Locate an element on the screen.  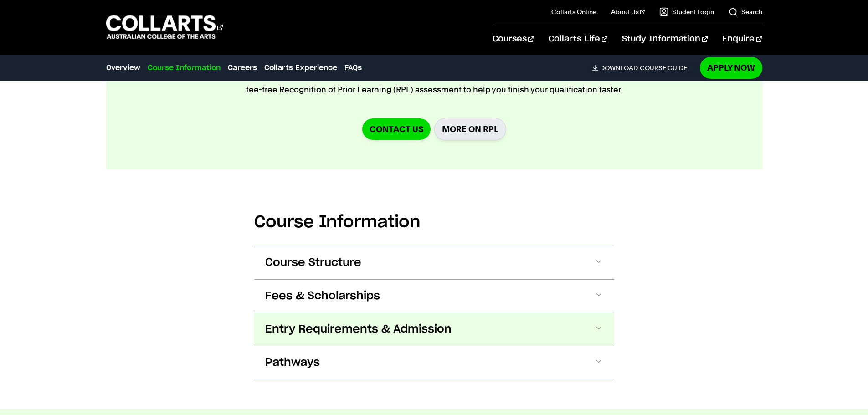
button: Entry Requirements & Admission is located at coordinates (434, 330).